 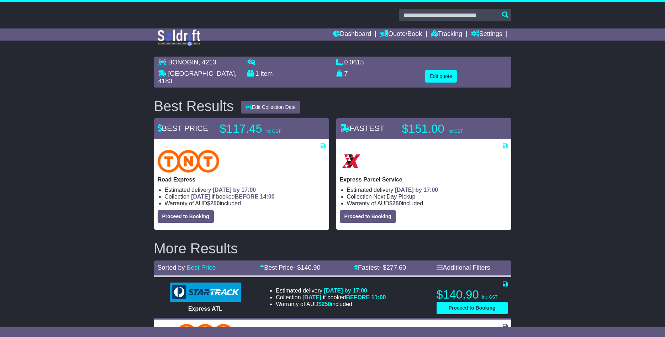 I want to click on a: Settings, so click(x=487, y=35).